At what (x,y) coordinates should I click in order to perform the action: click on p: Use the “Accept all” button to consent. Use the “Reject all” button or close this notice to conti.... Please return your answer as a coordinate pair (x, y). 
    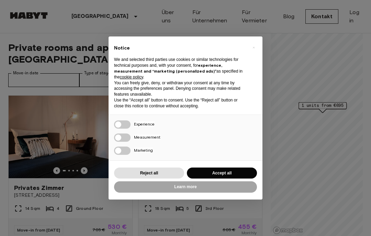
    Looking at the image, I should click on (180, 103).